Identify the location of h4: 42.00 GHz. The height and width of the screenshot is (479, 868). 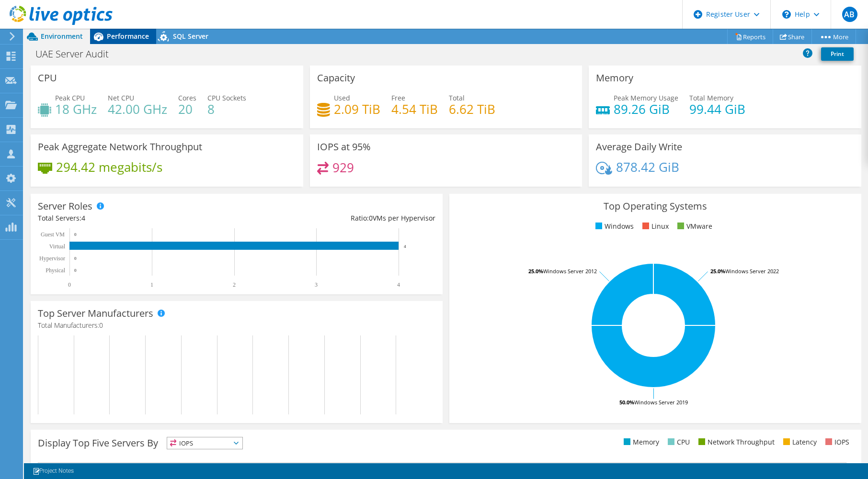
(138, 109).